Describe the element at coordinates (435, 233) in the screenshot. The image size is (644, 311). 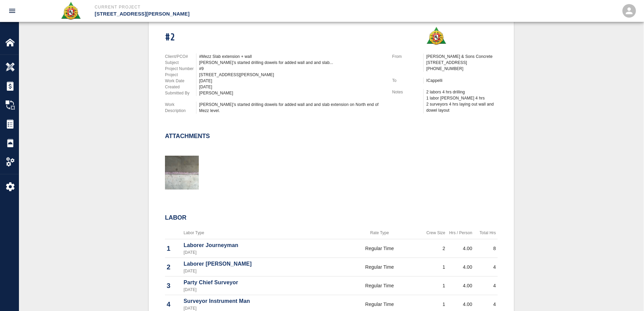
I see `th: Crew Size` at that location.